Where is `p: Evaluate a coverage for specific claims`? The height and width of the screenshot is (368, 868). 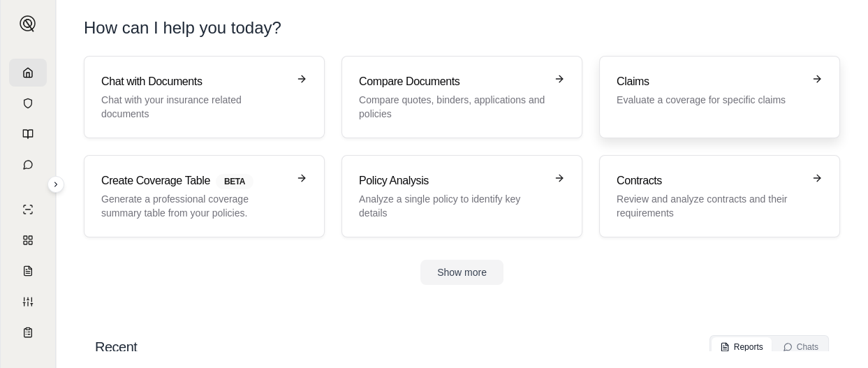
p: Evaluate a coverage for specific claims is located at coordinates (710, 100).